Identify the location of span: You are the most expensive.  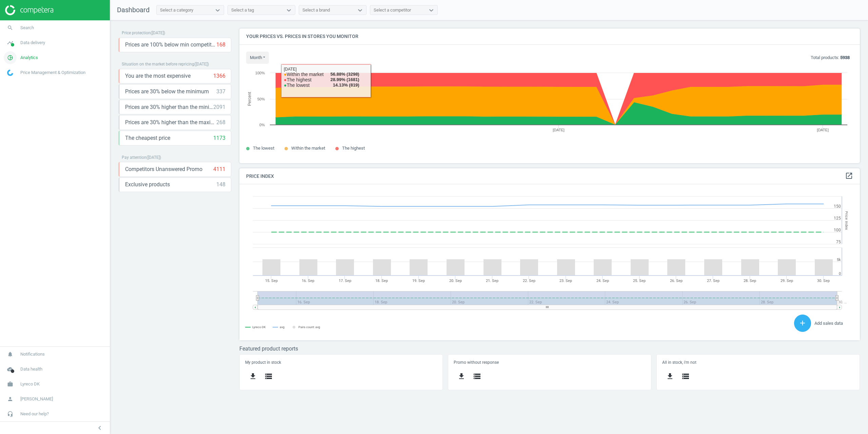
(158, 76).